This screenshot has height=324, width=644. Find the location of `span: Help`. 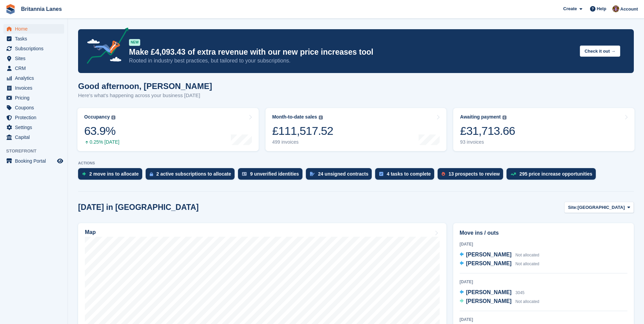

span: Help is located at coordinates (602, 9).